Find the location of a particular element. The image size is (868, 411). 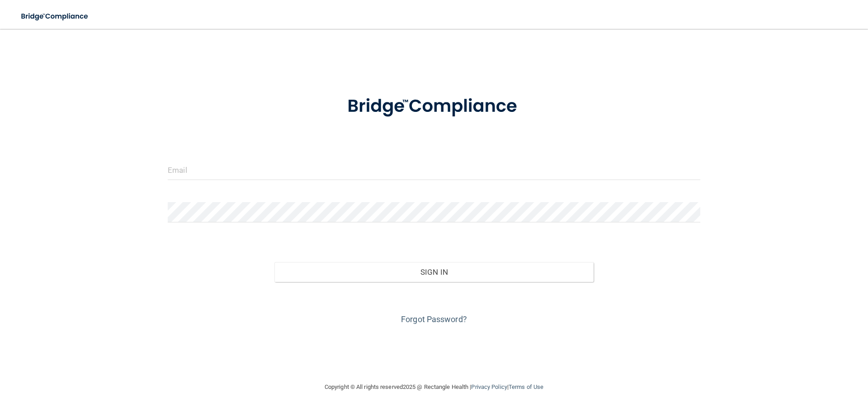

div: Copyright © All rights reserved 2025 @ Rectangle Health | | is located at coordinates (434, 387).